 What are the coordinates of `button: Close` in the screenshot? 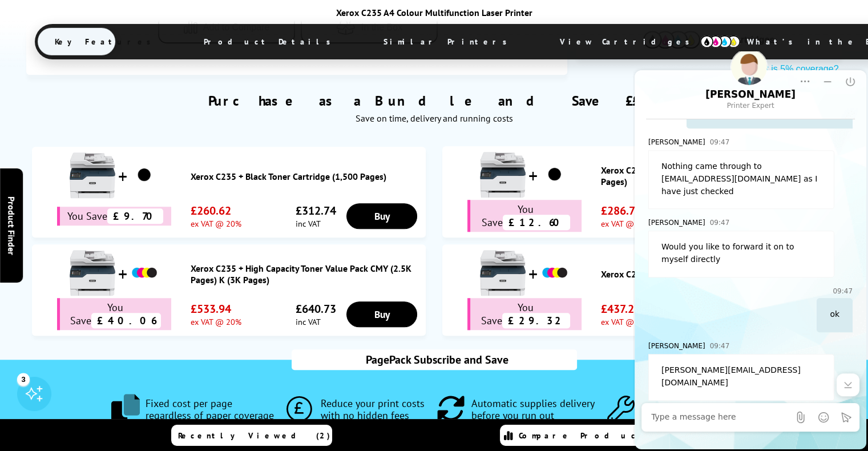 It's located at (217, 30).